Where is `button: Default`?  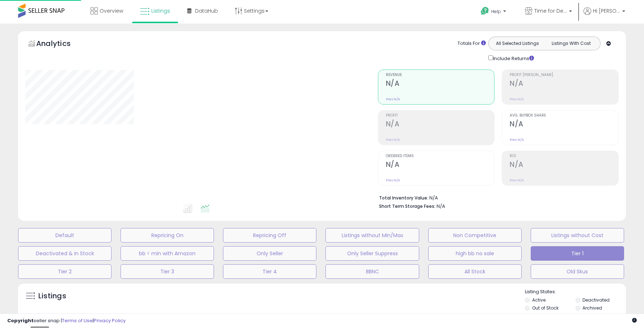 button: Default is located at coordinates (65, 235).